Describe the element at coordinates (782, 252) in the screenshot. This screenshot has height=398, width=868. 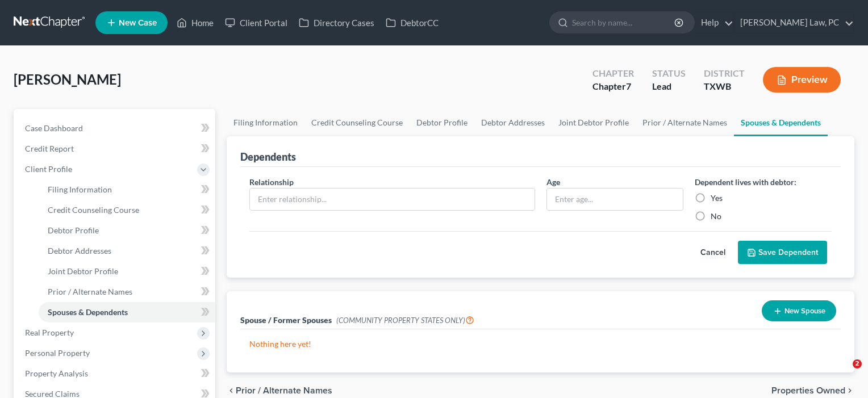
I see `button: Save Dependent` at that location.